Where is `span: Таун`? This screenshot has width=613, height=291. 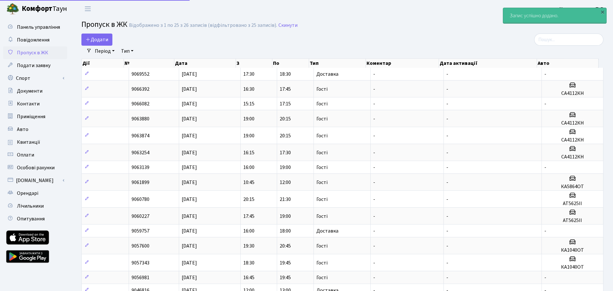 span: Таун is located at coordinates (44, 9).